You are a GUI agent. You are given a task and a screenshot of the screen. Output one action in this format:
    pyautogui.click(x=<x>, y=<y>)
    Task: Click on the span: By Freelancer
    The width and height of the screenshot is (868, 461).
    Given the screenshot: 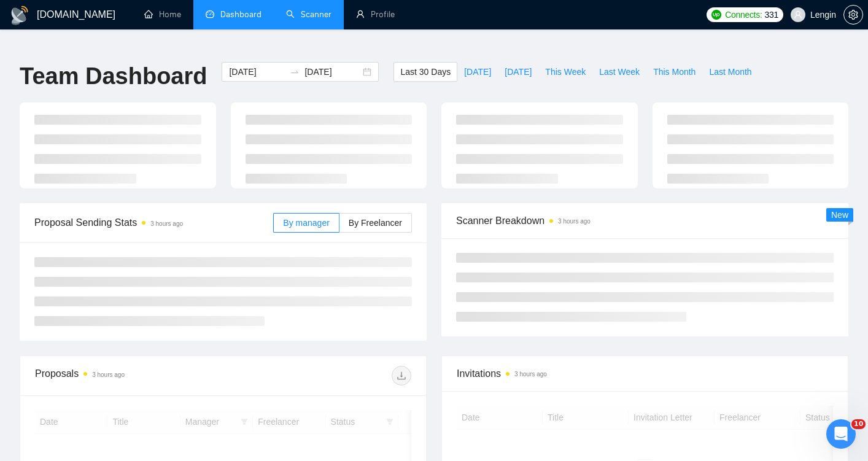 What is the action you would take?
    pyautogui.click(x=376, y=223)
    